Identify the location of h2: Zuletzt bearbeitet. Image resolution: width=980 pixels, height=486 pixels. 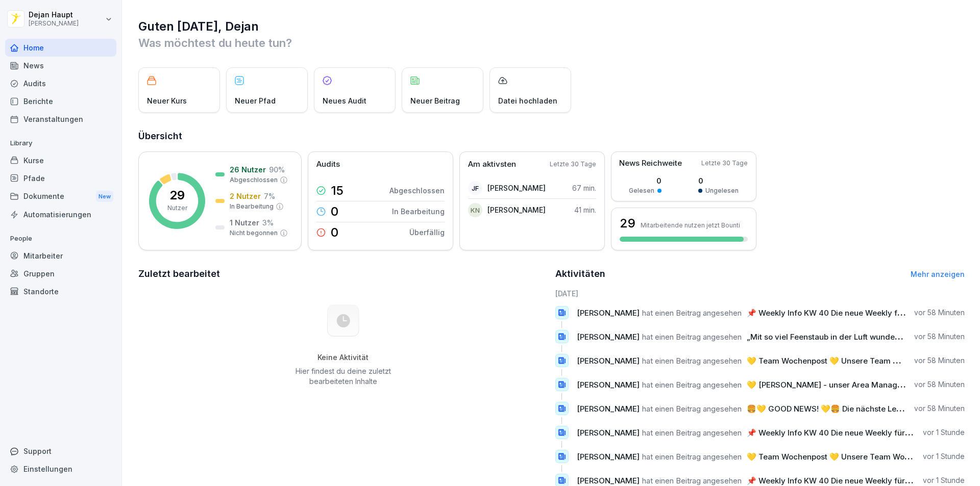
(343, 274).